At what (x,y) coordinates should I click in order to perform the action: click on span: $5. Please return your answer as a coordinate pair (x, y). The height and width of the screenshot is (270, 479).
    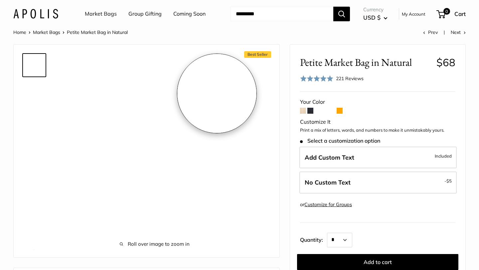
    Looking at the image, I should click on (449, 181).